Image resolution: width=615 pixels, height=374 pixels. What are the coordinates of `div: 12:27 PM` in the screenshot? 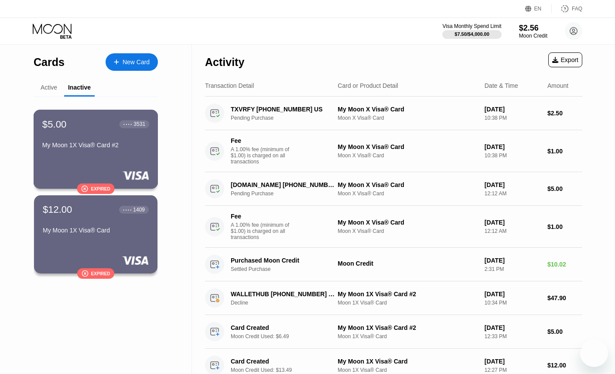 It's located at (513, 370).